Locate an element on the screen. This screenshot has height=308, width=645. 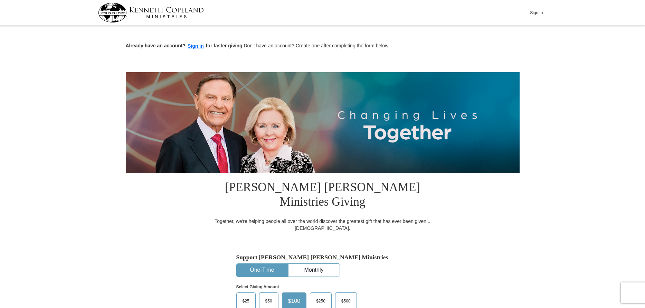
button: Monthly is located at coordinates (314, 270).